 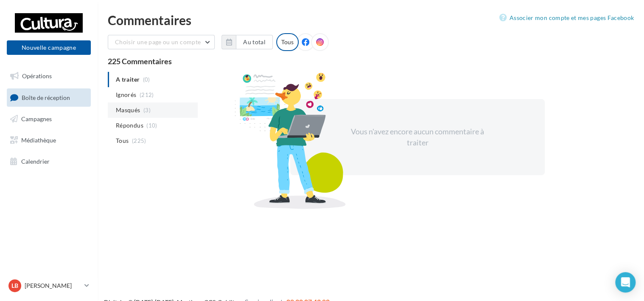 What do you see at coordinates (371, 20) in the screenshot?
I see `div: Commentaires` at bounding box center [371, 20].